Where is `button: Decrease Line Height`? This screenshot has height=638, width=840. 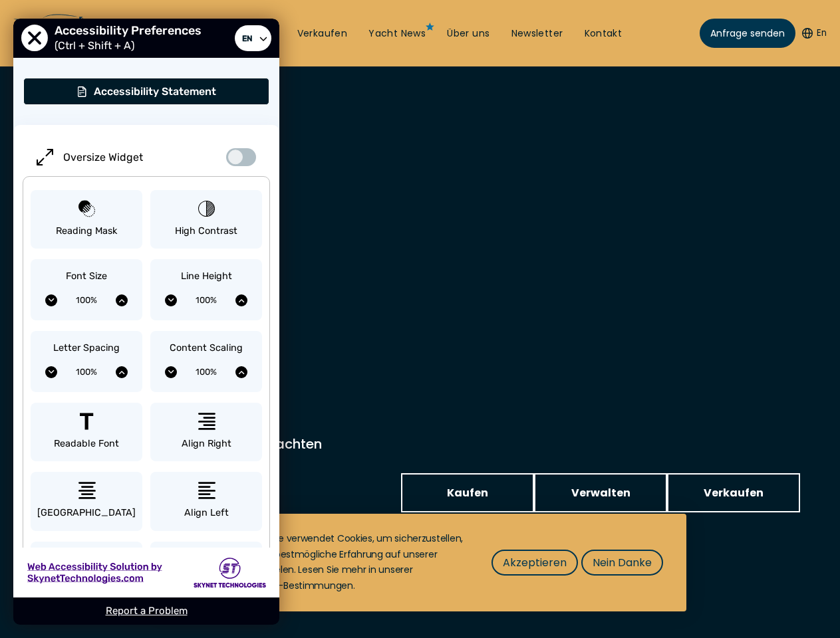 button: Decrease Line Height is located at coordinates (171, 300).